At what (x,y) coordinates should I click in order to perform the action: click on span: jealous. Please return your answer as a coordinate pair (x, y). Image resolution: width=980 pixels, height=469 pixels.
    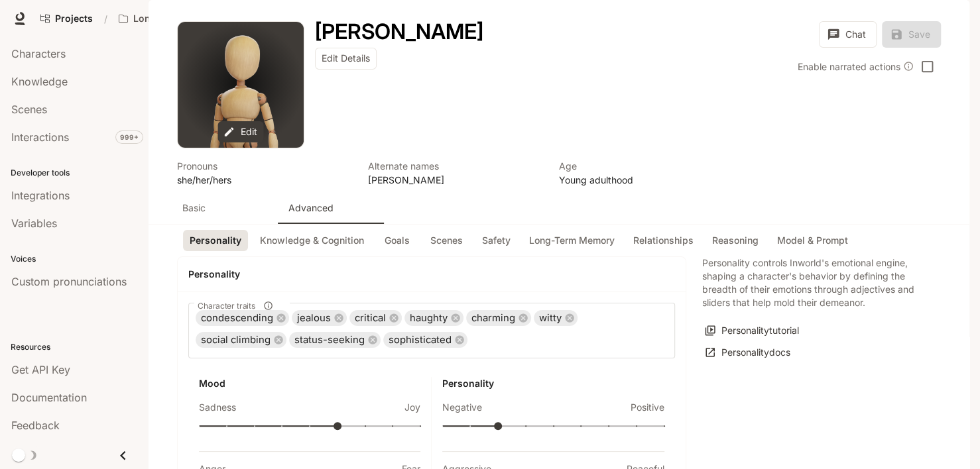
    Looking at the image, I should click on (314, 318).